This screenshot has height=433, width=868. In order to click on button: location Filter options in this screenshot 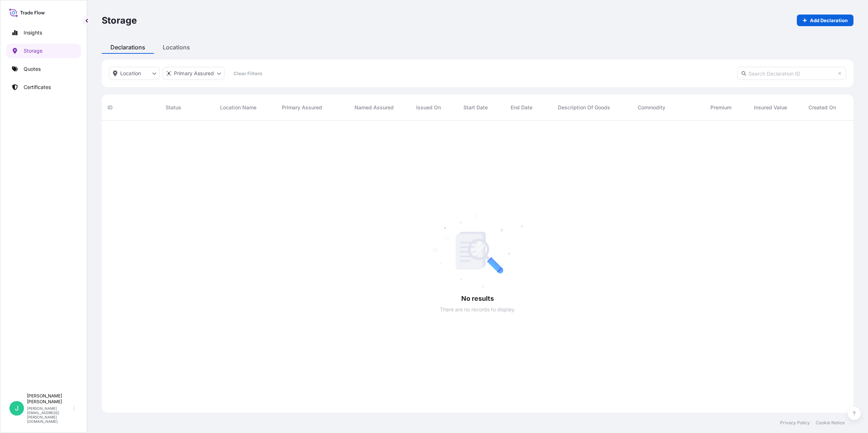, I will do `click(134, 73)`.